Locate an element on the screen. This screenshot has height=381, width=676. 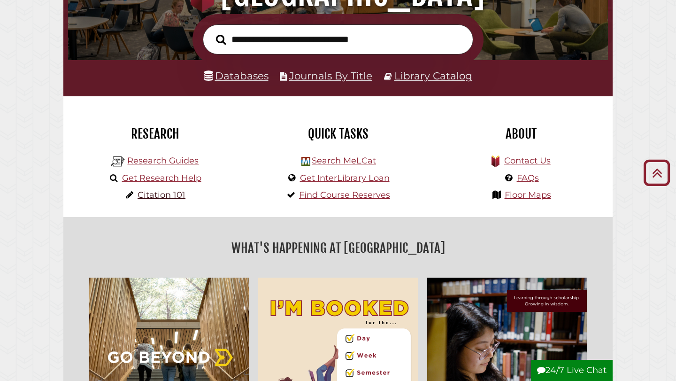
h2: Research is located at coordinates (155, 134).